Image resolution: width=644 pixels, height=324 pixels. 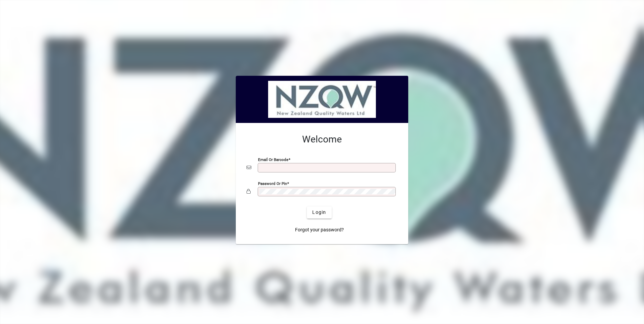 I want to click on span: Forgot your password?, so click(x=319, y=230).